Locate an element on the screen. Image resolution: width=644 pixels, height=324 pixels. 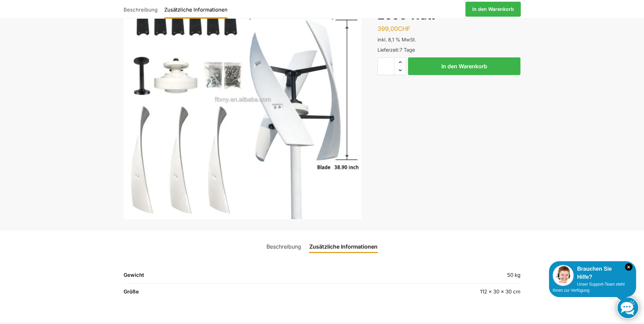
i: Schließen is located at coordinates (629, 267).